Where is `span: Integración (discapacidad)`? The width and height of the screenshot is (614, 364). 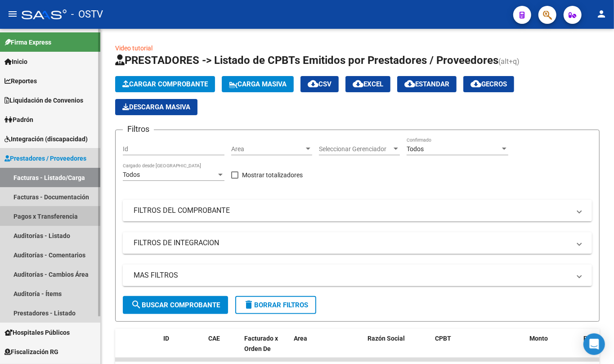 span: Integración (discapacidad) is located at coordinates (46, 139).